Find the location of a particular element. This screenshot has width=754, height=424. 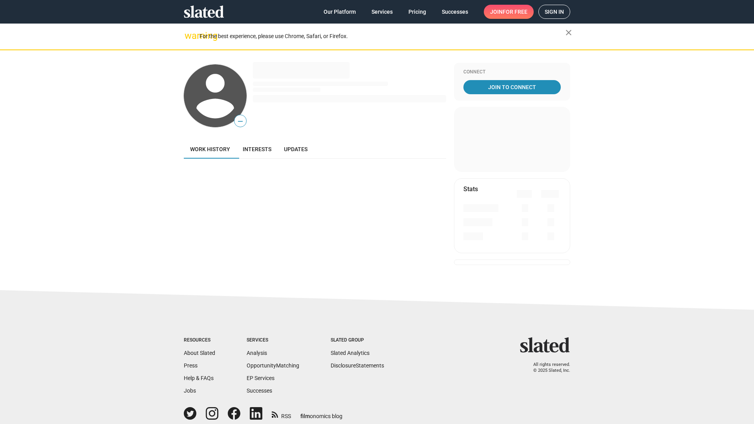

div: For the best experience, please use Chrome, Safari, or Firefox. is located at coordinates (383, 36).